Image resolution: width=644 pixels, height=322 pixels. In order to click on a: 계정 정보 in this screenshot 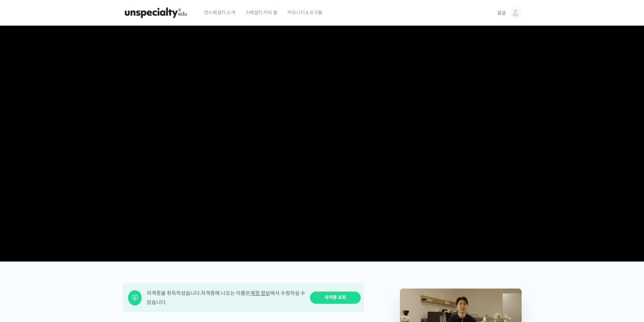, I will do `click(260, 293)`.